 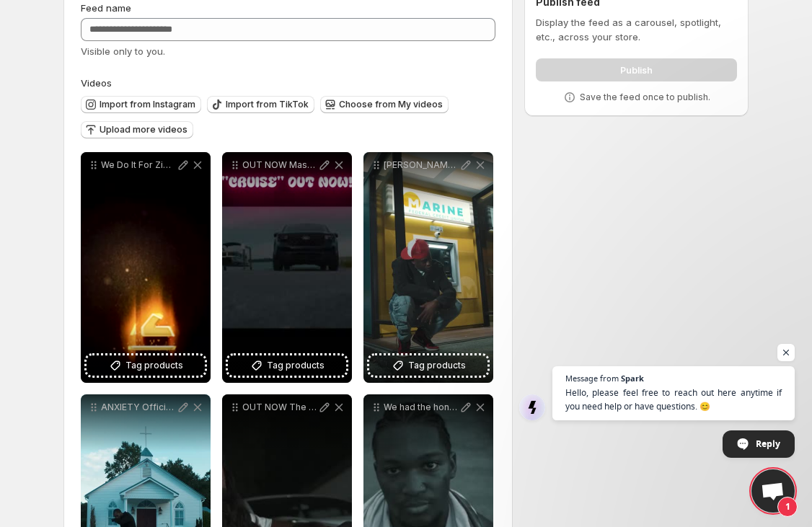 I want to click on span: Message from, so click(x=592, y=378).